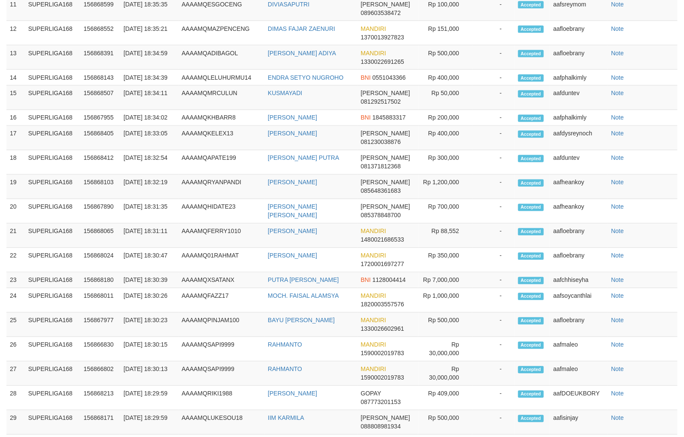  What do you see at coordinates (100, 301) in the screenshot?
I see `td: 156868011` at bounding box center [100, 301].